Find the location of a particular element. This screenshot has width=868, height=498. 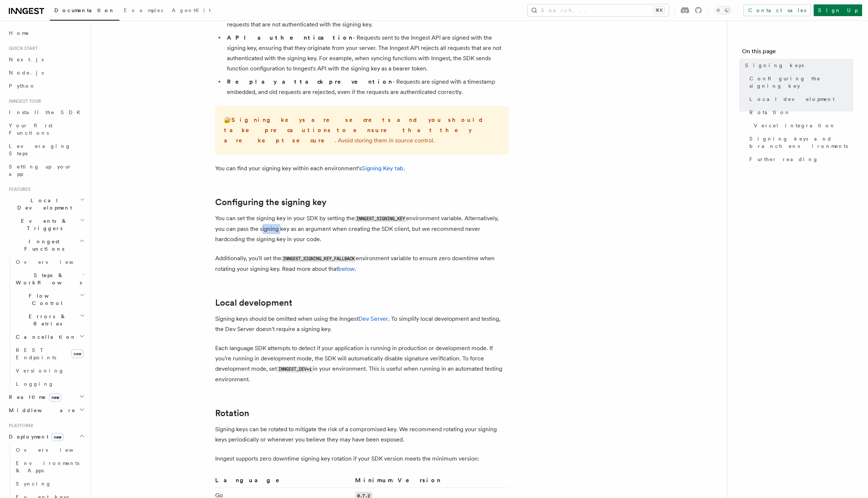

a: Contact sales is located at coordinates (777, 10).